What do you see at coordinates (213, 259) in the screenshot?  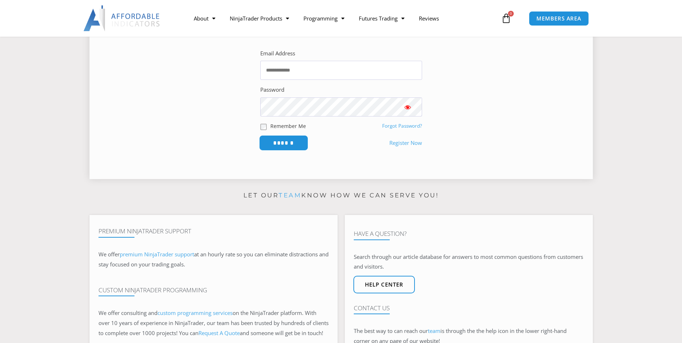 I see `span: at an hourly rate so you can eliminate distractions and stay focused on your trading goals.` at bounding box center [213, 259].